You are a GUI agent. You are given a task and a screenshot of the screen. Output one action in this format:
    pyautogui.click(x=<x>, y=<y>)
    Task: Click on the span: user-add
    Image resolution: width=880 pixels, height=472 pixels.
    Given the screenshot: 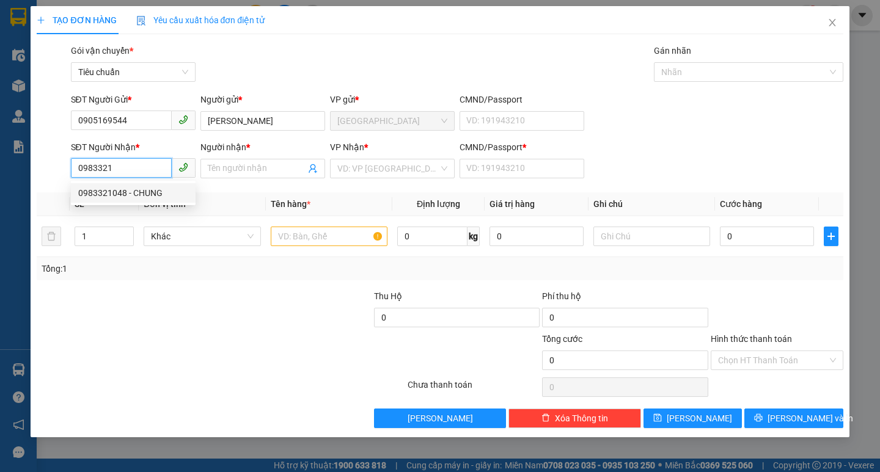 What is the action you would take?
    pyautogui.click(x=313, y=169)
    